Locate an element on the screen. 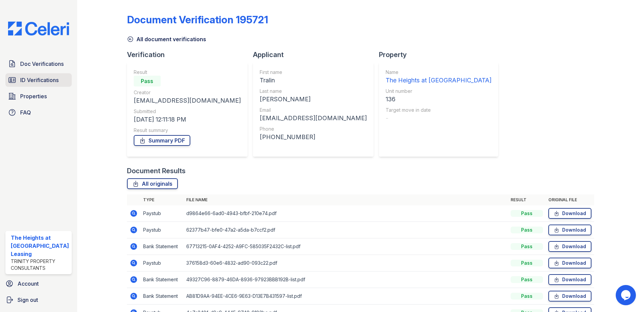 This screenshot has height=312, width=644. th: File name is located at coordinates (346, 200).